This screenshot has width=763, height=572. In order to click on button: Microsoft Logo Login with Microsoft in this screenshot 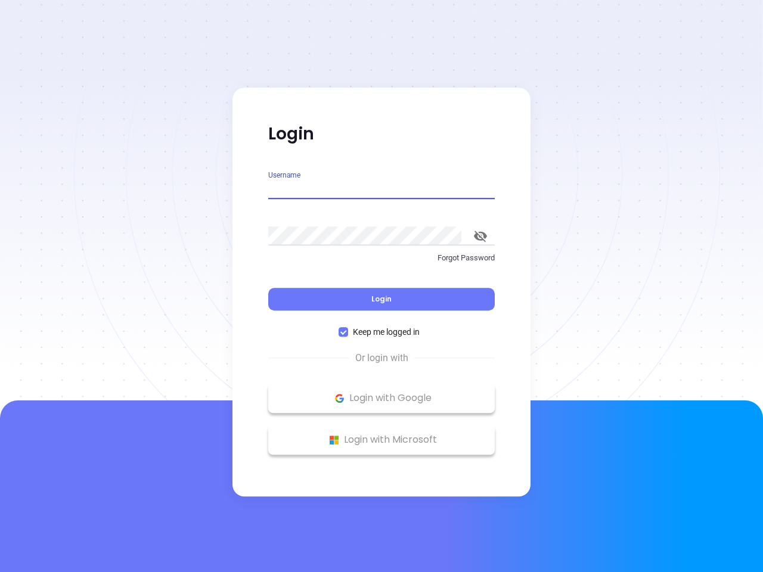, I will do `click(381, 440)`.